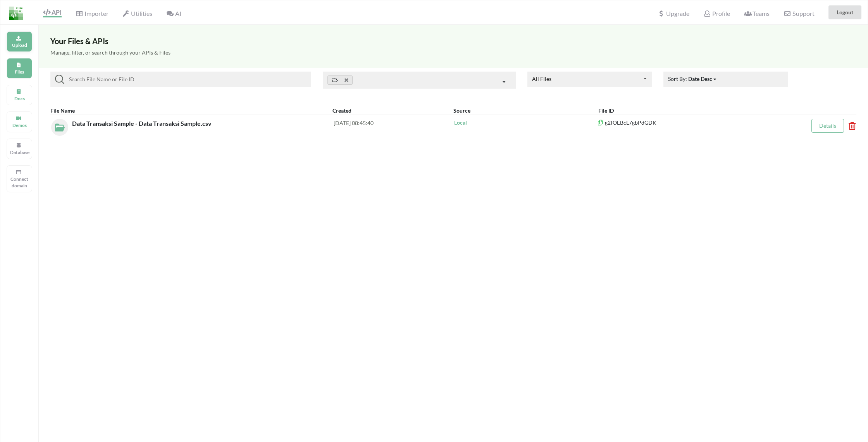 The image size is (868, 442). I want to click on p: Upload, so click(20, 44).